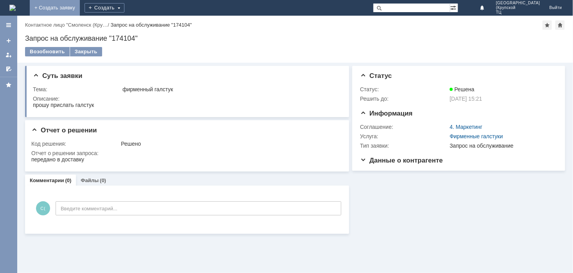 This screenshot has height=273, width=573. I want to click on div: Описание:, so click(186, 99).